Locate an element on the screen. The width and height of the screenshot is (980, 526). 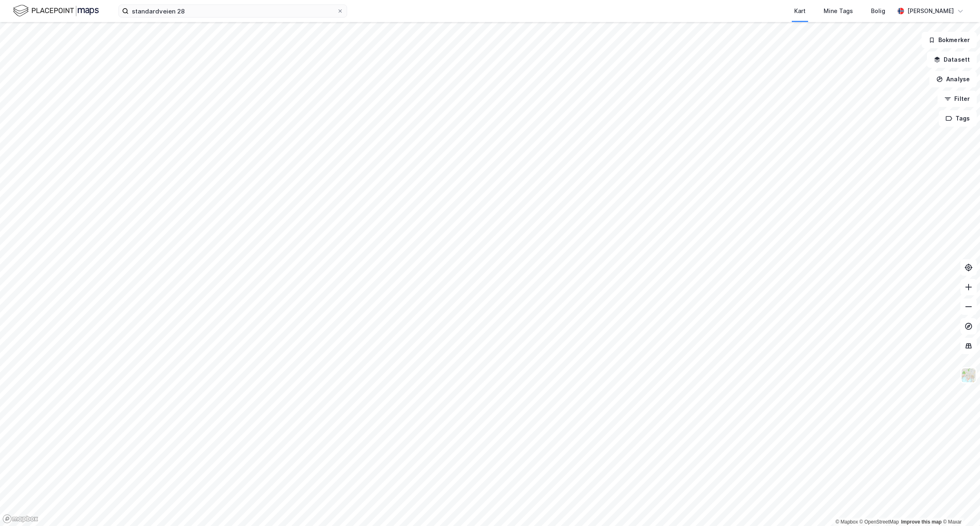
button: Analyse is located at coordinates (953, 80).